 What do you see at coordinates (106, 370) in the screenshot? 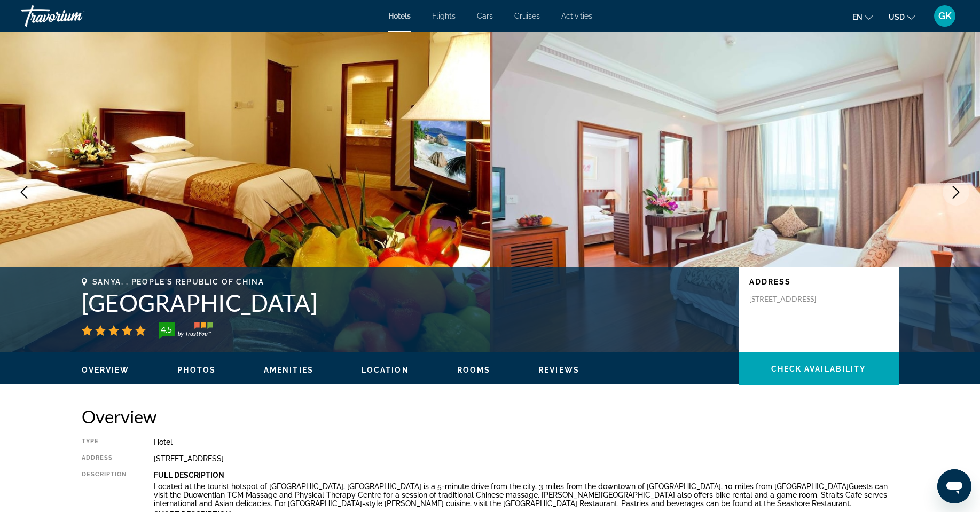
I see `button: Overview` at bounding box center [106, 370].